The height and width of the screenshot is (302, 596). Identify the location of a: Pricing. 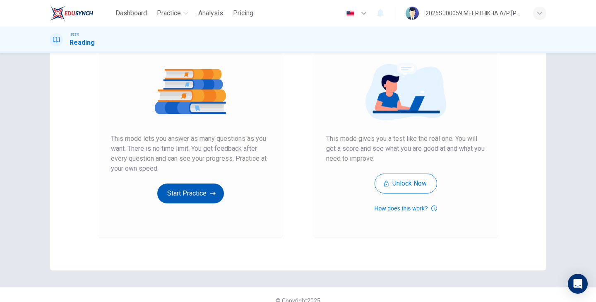
(243, 13).